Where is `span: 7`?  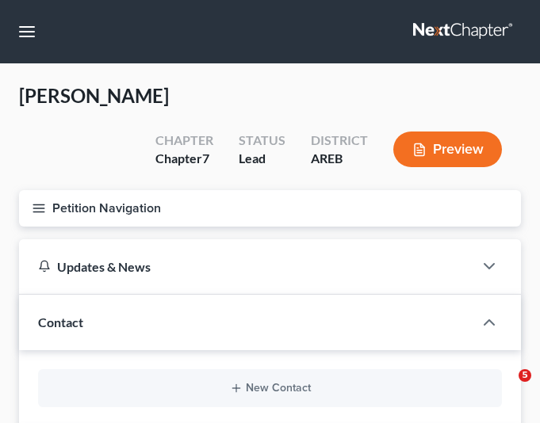 span: 7 is located at coordinates (205, 158).